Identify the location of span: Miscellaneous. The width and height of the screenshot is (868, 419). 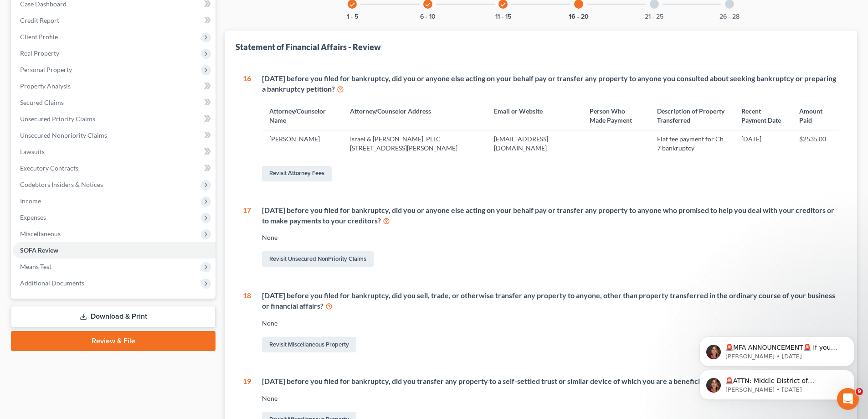
(40, 233).